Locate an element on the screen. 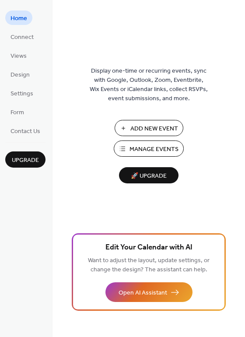 This screenshot has width=245, height=337. button: 🚀 Upgrade is located at coordinates (149, 175).